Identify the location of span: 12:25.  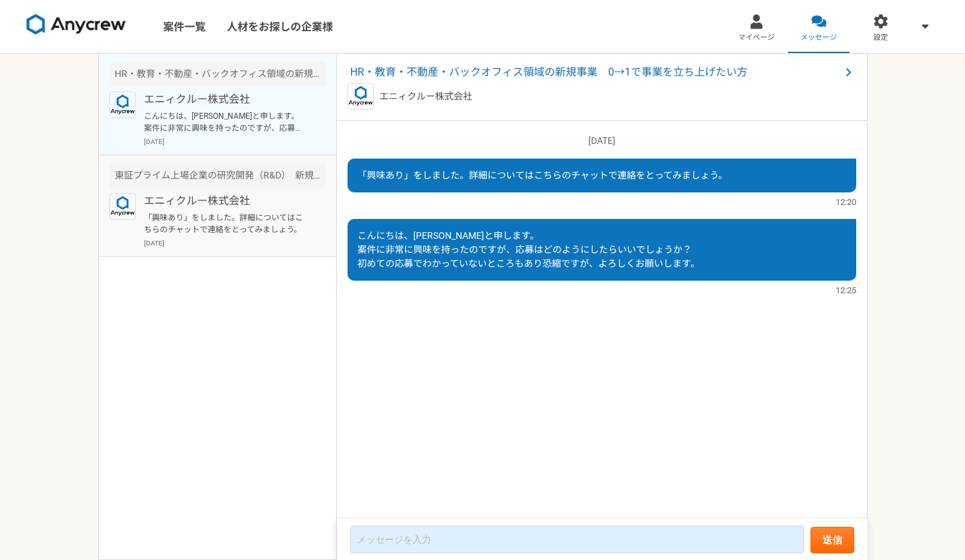
(846, 290).